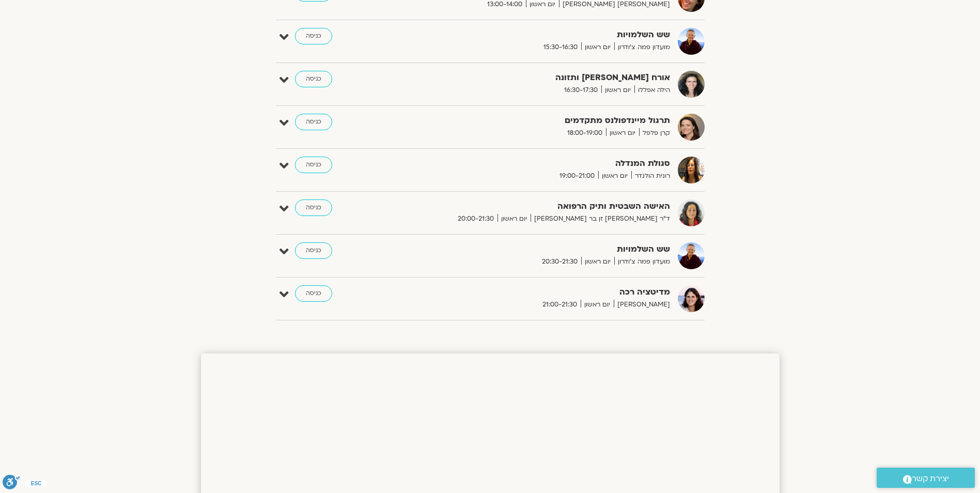  I want to click on strong: האישה השבטית ותיק הרפואה, so click(543, 207).